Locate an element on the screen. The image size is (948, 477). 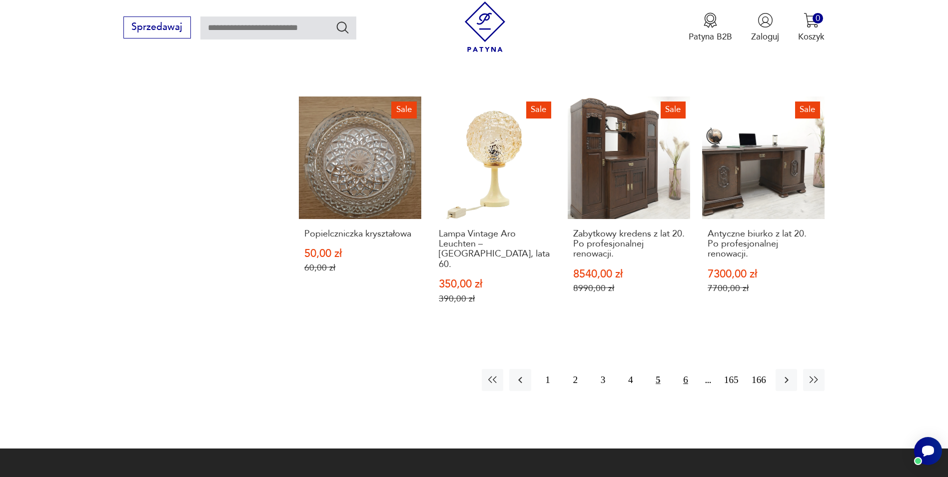
p: 7700,00 zł is located at coordinates (763, 288).